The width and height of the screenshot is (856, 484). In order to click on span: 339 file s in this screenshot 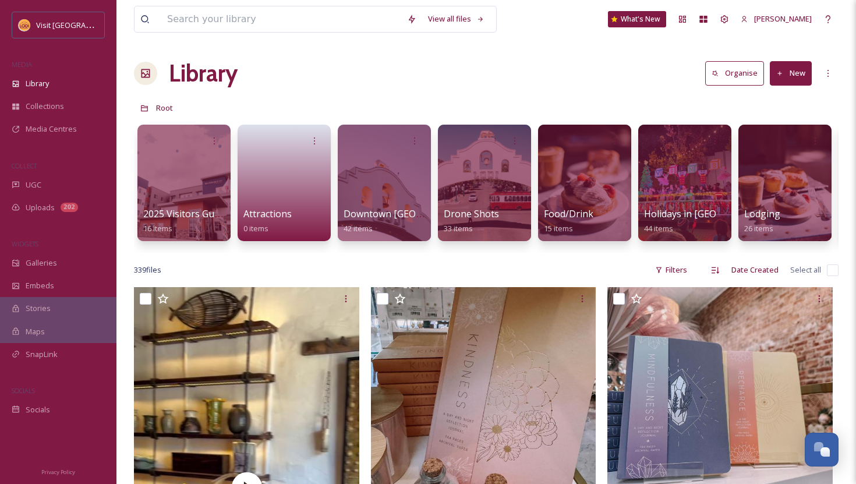, I will do `click(147, 270)`.